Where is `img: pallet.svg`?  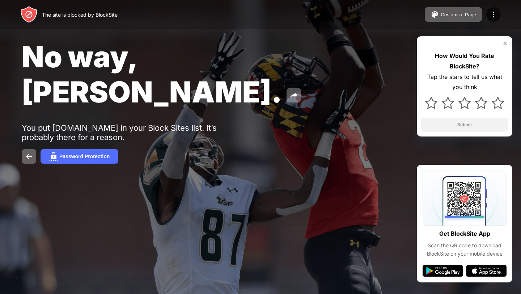 img: pallet.svg is located at coordinates (435, 14).